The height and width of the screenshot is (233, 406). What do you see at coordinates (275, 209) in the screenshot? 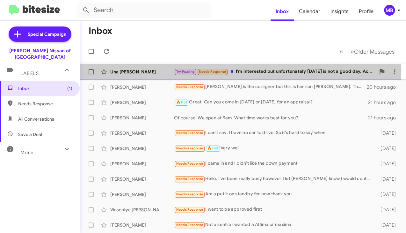
I see `div: I want to be approved first` at bounding box center [275, 209].